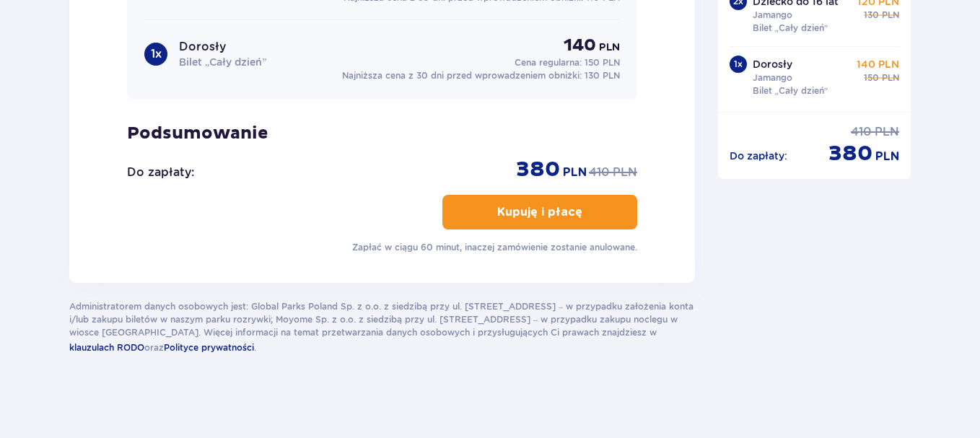 Image resolution: width=980 pixels, height=438 pixels. What do you see at coordinates (208, 347) in the screenshot?
I see `span: Polityce prywatności` at bounding box center [208, 347].